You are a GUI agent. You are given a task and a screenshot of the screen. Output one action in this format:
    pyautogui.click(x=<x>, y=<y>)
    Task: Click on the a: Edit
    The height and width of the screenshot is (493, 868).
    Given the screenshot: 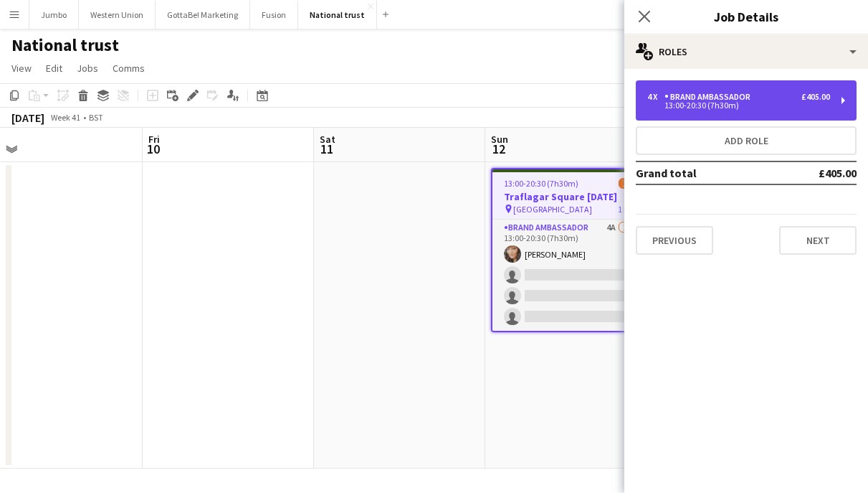 What is the action you would take?
    pyautogui.click(x=54, y=68)
    